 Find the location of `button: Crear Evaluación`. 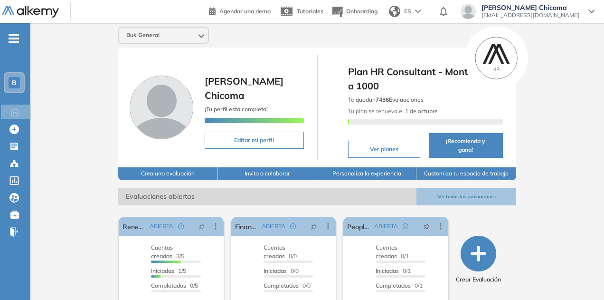

button: Crear Evaluación is located at coordinates (478, 259).